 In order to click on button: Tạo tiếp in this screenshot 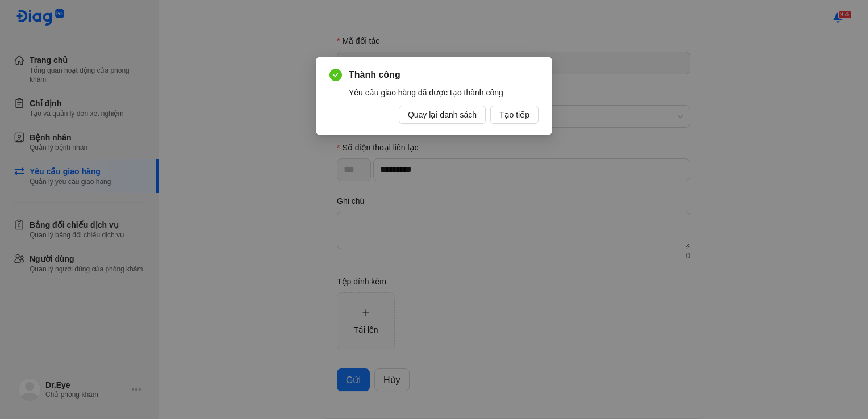, I will do `click(514, 115)`.